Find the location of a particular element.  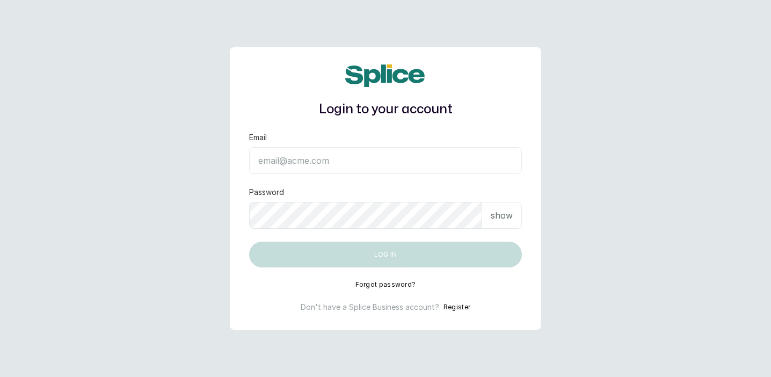

h1: Login to your account is located at coordinates (385, 109).